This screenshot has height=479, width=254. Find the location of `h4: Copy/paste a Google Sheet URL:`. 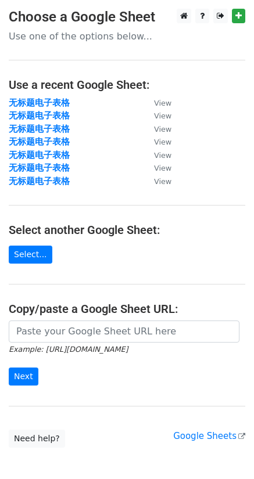

h4: Copy/paste a Google Sheet URL: is located at coordinates (127, 309).